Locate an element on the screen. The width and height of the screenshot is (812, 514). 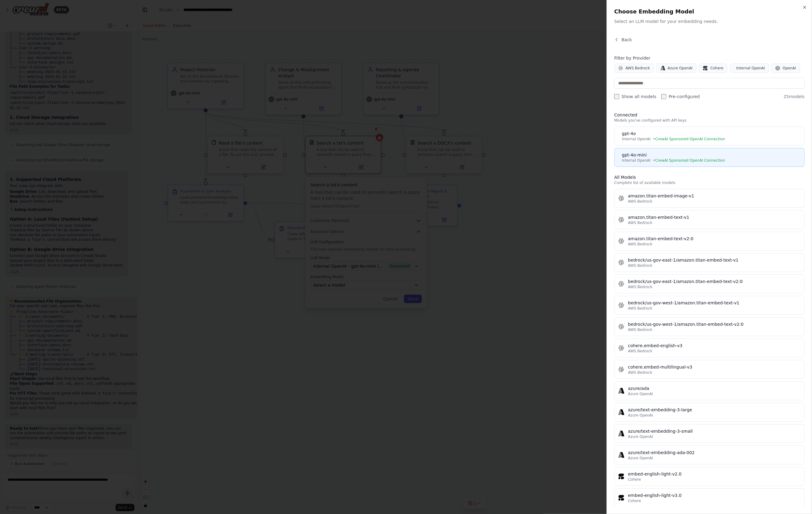
button: amazon.titan-embed-text-v1AWS Bedrock is located at coordinates (710, 220).